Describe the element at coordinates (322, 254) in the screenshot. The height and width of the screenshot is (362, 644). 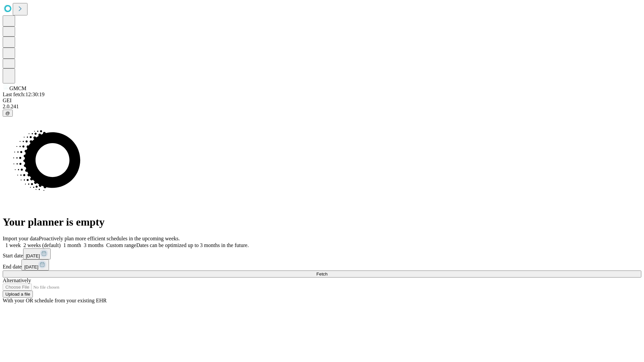
I see `div: Start date` at that location.